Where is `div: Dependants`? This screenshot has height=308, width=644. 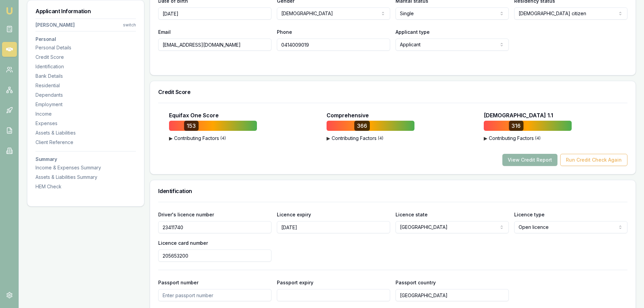 div: Dependants is located at coordinates (86, 95).